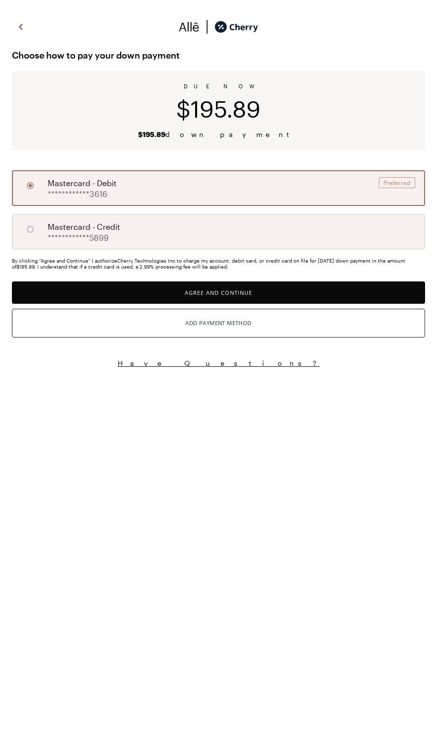 The width and height of the screenshot is (437, 752). What do you see at coordinates (151, 134) in the screenshot?
I see `b: $195.89` at bounding box center [151, 134].